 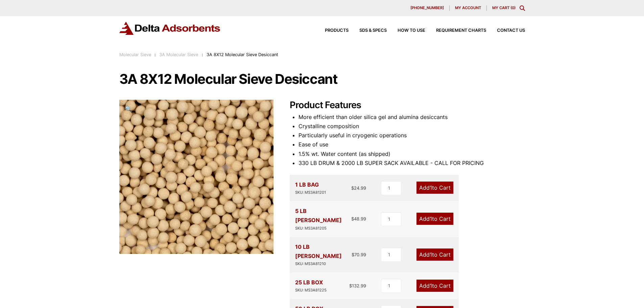 I want to click on li: 330 LB DRUM & 2000 LB SUPER SACK AVAILABLE - CALL FOR PRICING, so click(x=412, y=163).